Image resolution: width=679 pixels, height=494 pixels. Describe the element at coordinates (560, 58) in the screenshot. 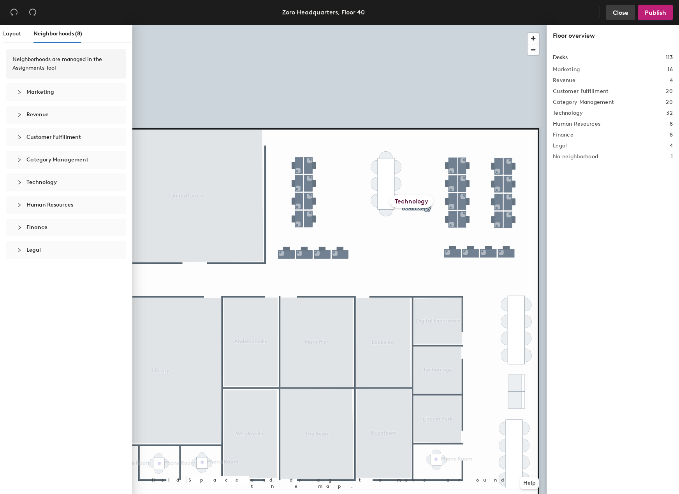

I see `h1: Desks` at that location.